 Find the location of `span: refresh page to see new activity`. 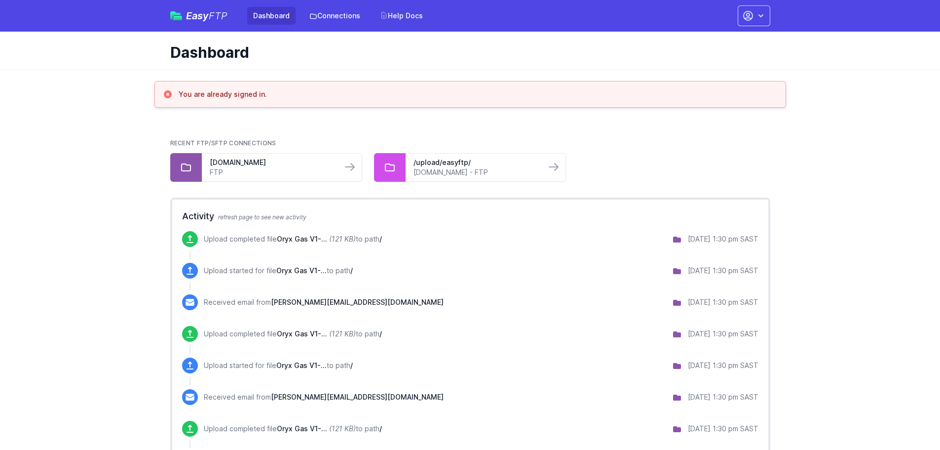

span: refresh page to see new activity is located at coordinates (262, 217).